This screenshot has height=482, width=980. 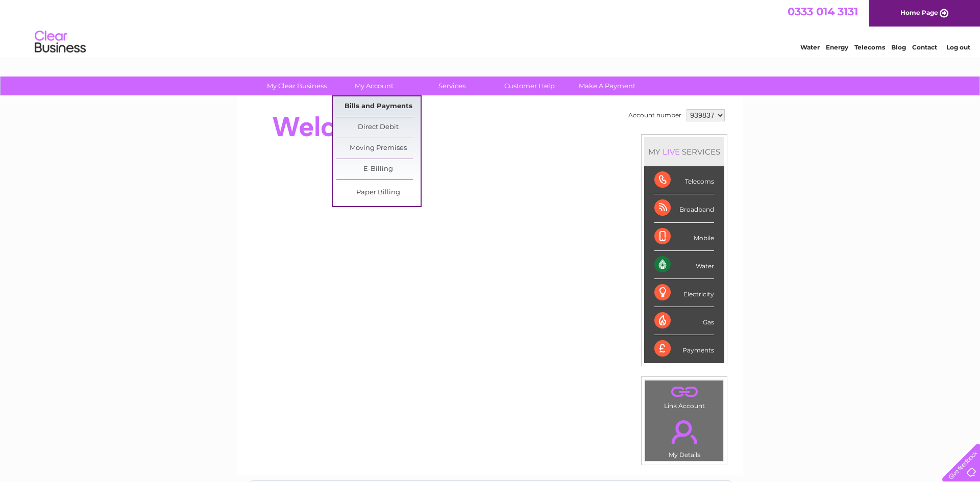 I want to click on a: Log out, so click(x=958, y=47).